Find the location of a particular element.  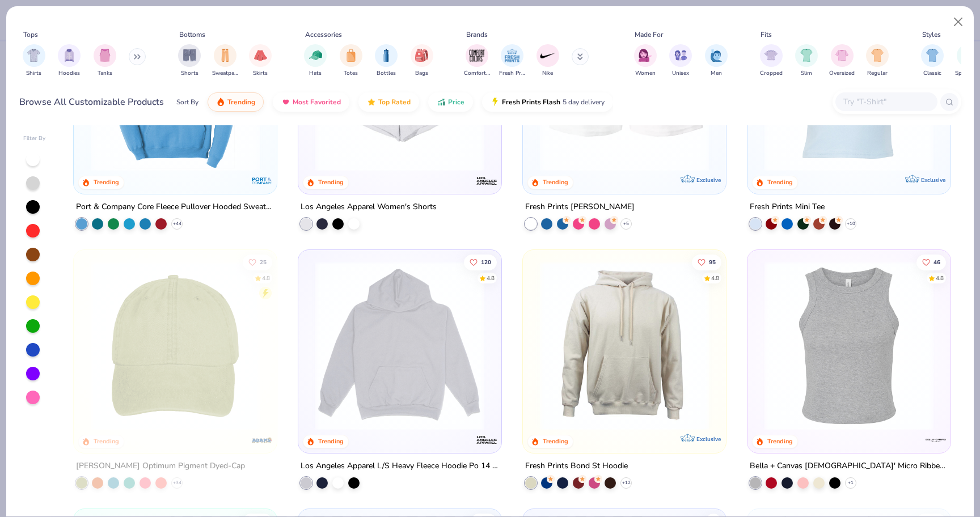

span: Men is located at coordinates (716, 74).